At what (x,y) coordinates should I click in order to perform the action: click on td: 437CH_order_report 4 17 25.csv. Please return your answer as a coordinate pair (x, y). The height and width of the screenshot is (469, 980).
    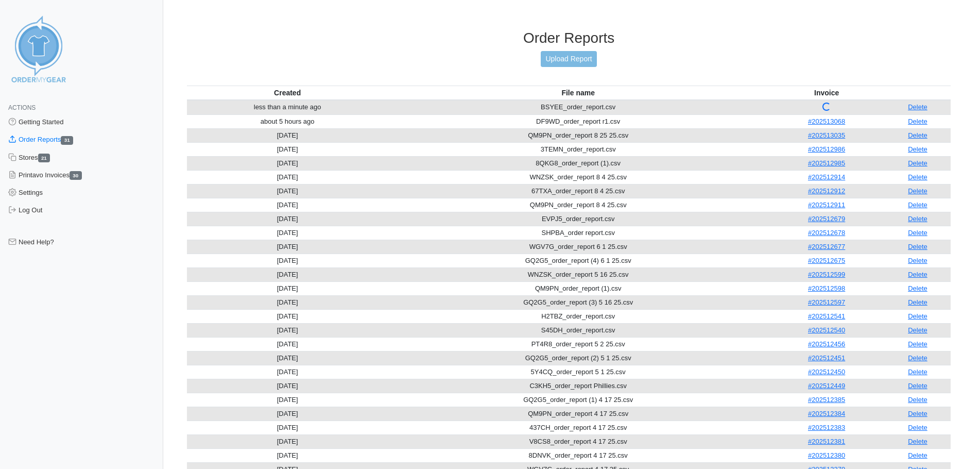
    Looking at the image, I should click on (578, 427).